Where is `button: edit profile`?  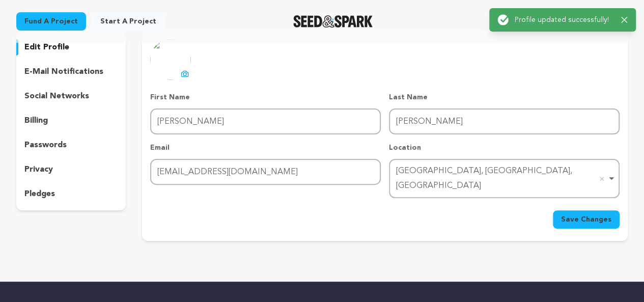 button: edit profile is located at coordinates (71, 47).